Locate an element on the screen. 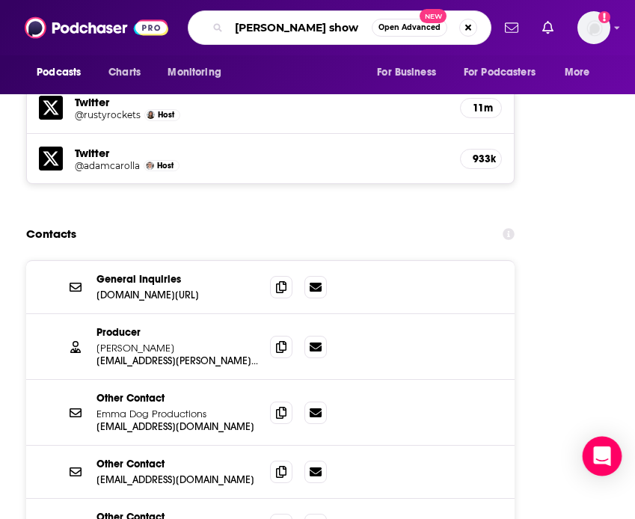 The image size is (635, 519). h2: Contacts is located at coordinates (51, 234).